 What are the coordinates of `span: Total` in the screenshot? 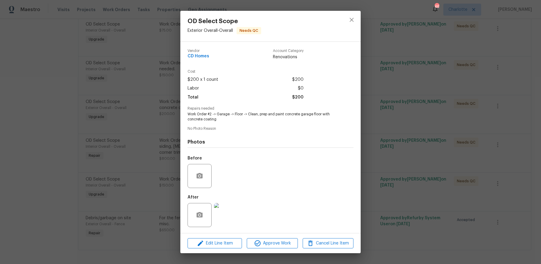 It's located at (193, 97).